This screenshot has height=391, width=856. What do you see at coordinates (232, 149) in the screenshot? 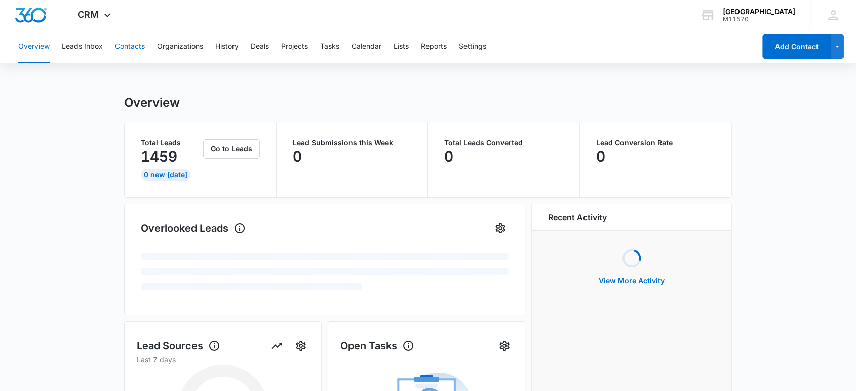
I see `button: Go to Leads` at bounding box center [232, 149].